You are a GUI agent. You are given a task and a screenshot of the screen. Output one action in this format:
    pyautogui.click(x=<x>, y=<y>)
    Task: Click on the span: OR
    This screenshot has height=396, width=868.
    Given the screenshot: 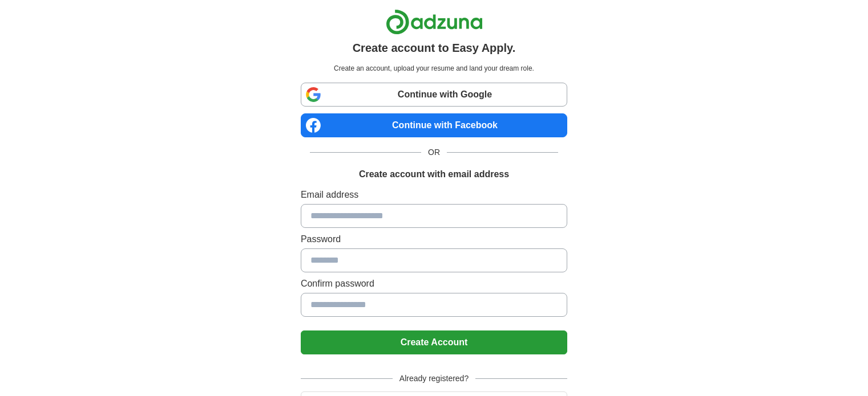 What is the action you would take?
    pyautogui.click(x=433, y=152)
    